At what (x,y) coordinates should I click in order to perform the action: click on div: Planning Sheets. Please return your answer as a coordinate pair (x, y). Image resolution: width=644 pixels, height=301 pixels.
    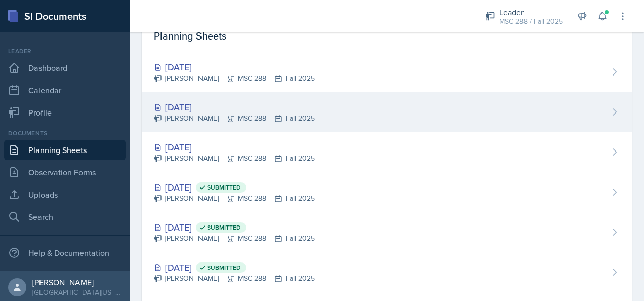
    Looking at the image, I should click on (386, 36).